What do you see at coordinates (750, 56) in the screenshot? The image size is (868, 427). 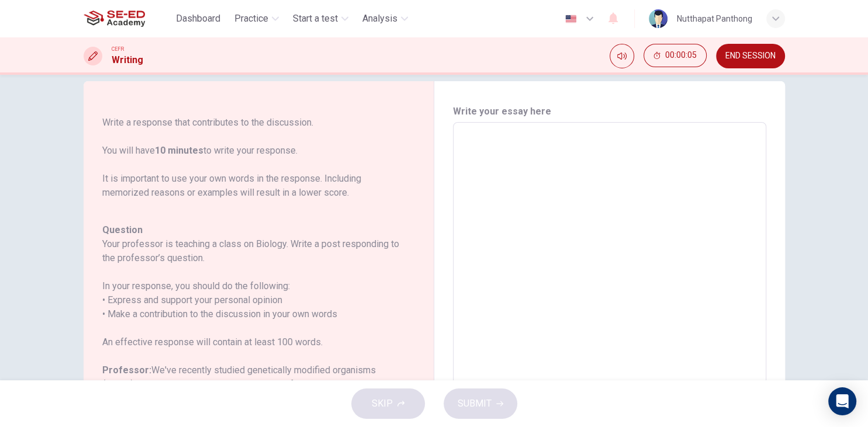 I see `span: END SESSION` at bounding box center [750, 56].